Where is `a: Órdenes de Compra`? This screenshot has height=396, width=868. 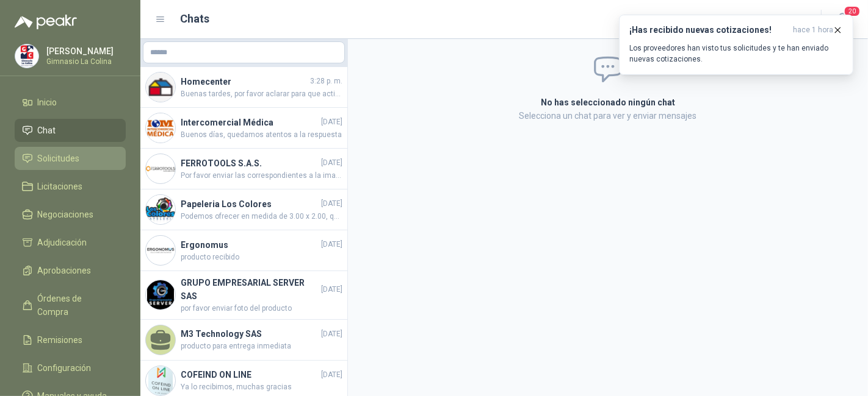 a: Órdenes de Compra is located at coordinates (71, 306).